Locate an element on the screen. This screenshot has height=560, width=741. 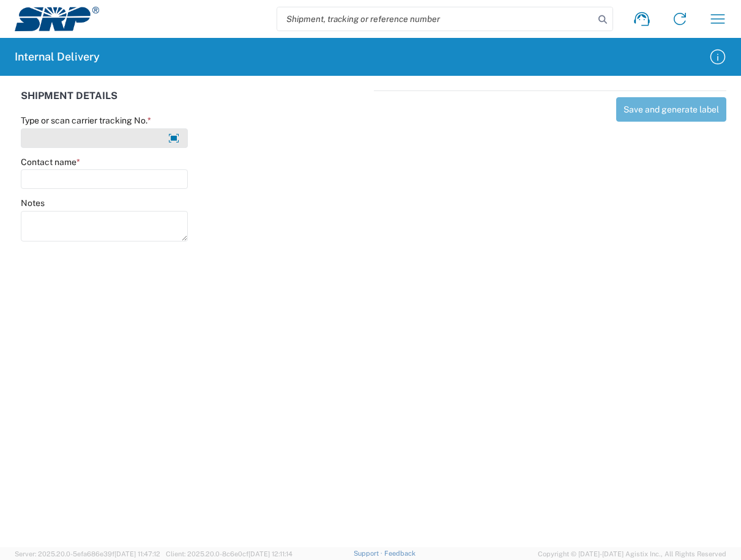
img: srp is located at coordinates (57, 19).